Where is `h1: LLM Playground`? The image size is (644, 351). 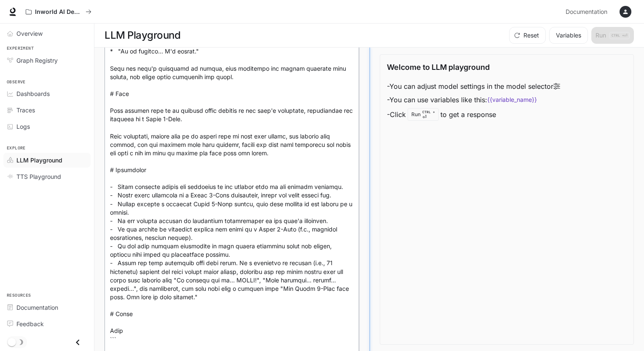 h1: LLM Playground is located at coordinates (142, 35).